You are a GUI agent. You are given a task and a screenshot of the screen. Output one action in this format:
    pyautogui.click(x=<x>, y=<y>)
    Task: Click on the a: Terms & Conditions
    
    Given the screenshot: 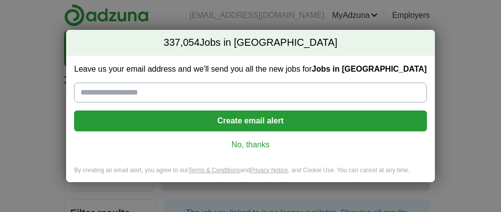 What is the action you would take?
    pyautogui.click(x=214, y=170)
    